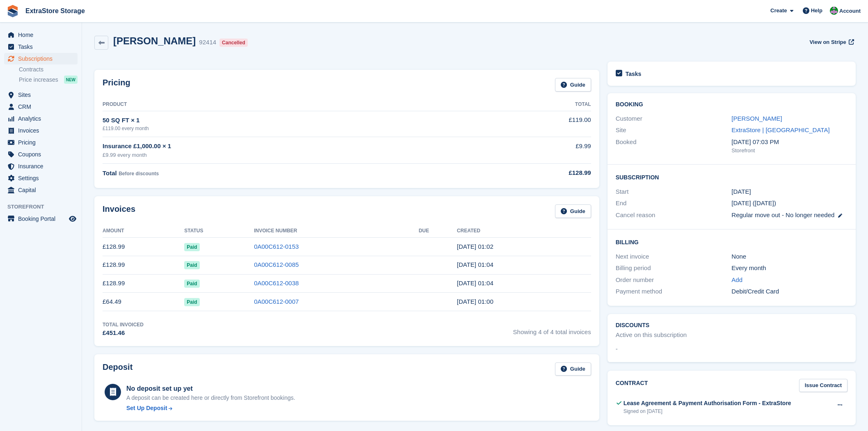  I want to click on span: Sites, so click(43, 95).